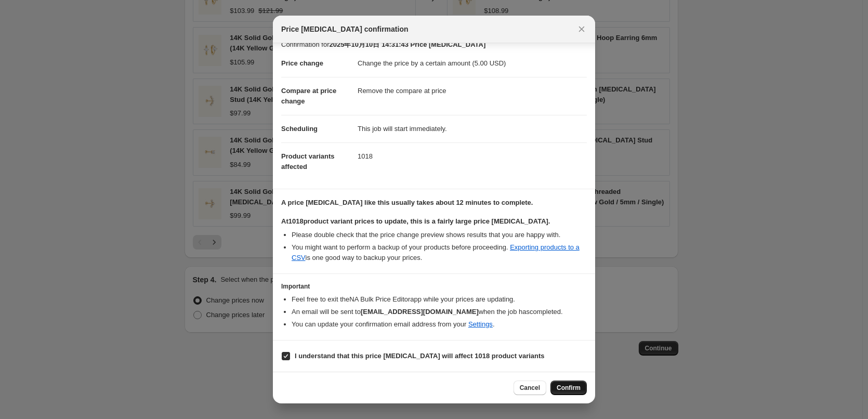 The image size is (868, 419). What do you see at coordinates (480, 323) in the screenshot?
I see `a: Settings` at bounding box center [480, 323].